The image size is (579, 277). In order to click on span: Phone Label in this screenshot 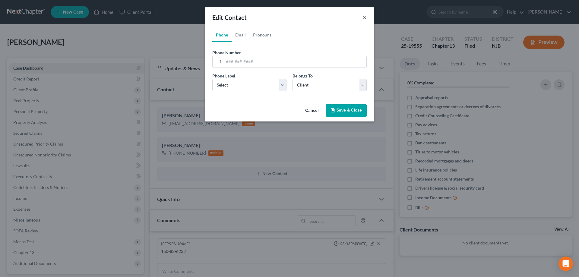, I will do `click(224, 76)`.